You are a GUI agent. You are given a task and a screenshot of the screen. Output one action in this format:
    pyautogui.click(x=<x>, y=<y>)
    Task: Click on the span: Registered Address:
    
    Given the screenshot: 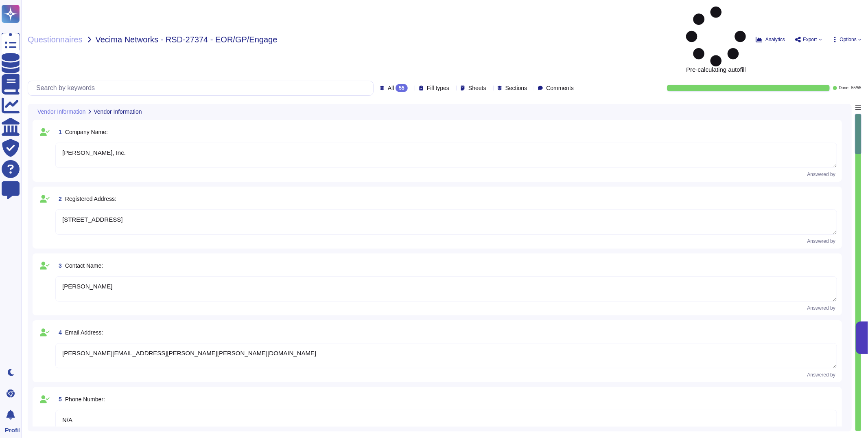 What is the action you would take?
    pyautogui.click(x=91, y=199)
    